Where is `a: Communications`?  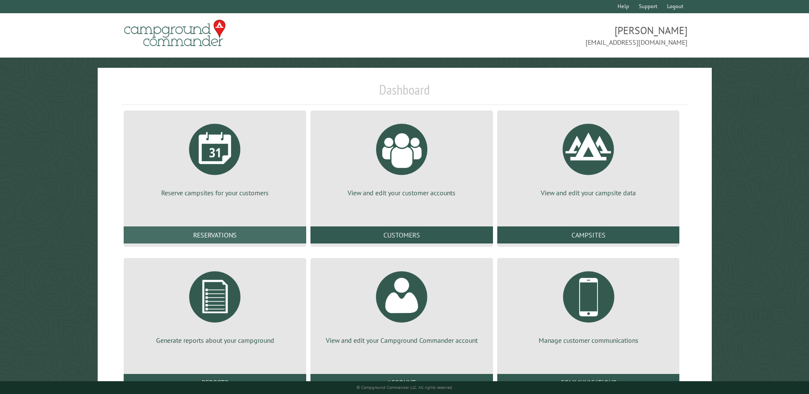
a: Communications is located at coordinates (589, 383).